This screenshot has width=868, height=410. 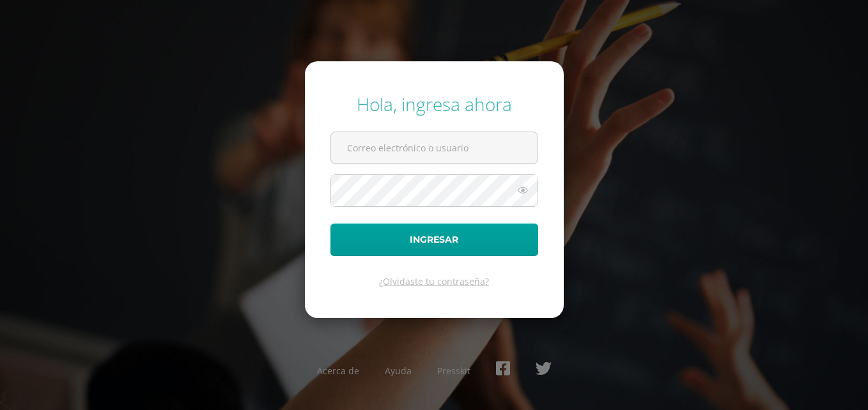 I want to click on input: Correo electrónico o usuario, so click(x=434, y=147).